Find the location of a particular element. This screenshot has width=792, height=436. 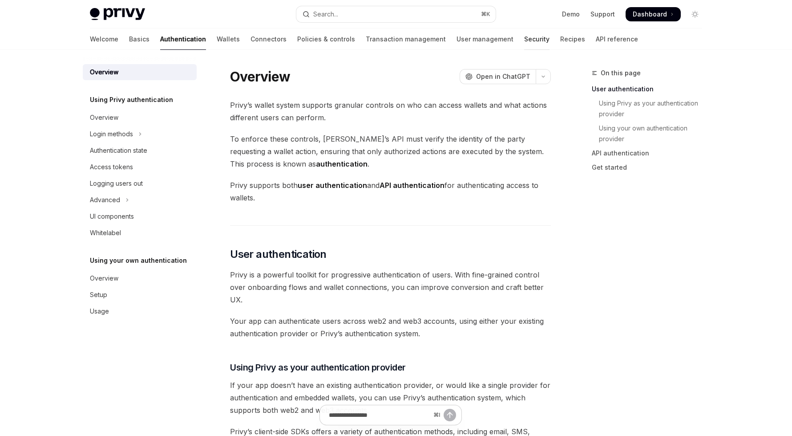

a: Using your own authentication provider is located at coordinates (651, 134).